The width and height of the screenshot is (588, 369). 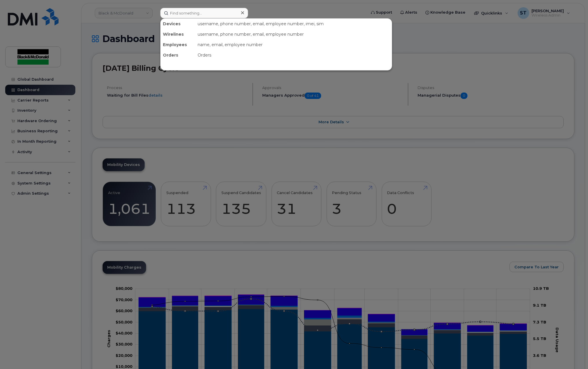 What do you see at coordinates (178, 24) in the screenshot?
I see `div: Devices` at bounding box center [178, 24].